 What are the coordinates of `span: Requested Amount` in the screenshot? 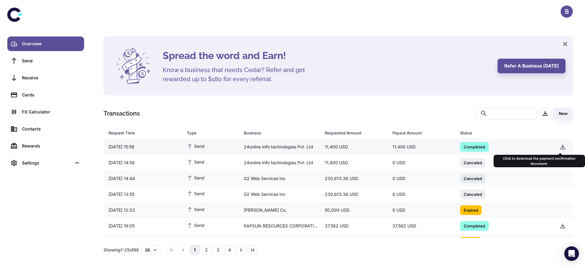 It's located at (355, 133).